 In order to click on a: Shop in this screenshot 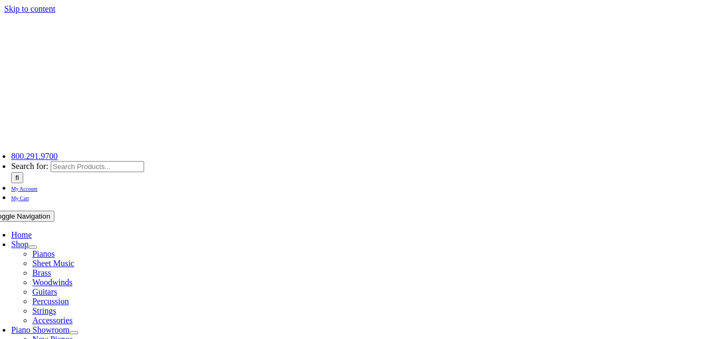, I will do `click(20, 244)`.